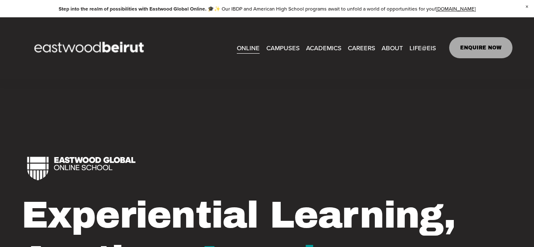 This screenshot has height=247, width=534. I want to click on span: ABOUT, so click(392, 48).